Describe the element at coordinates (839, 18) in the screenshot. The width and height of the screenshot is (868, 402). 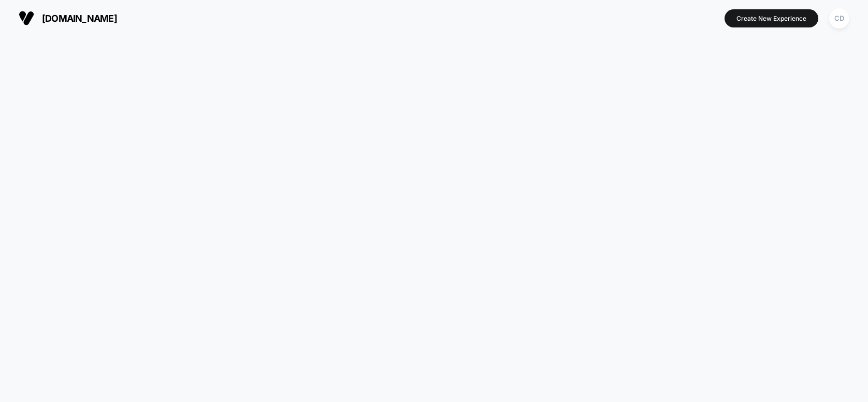
I see `button: CD` at that location.